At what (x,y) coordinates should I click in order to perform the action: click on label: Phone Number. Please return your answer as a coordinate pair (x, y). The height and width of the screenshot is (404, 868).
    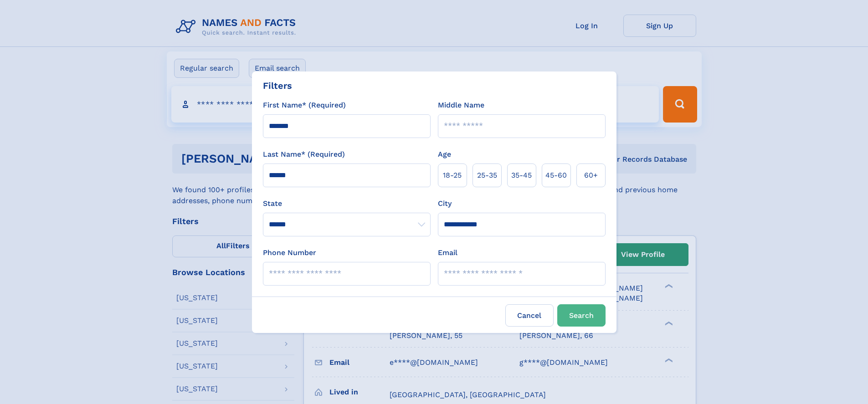
    Looking at the image, I should click on (289, 253).